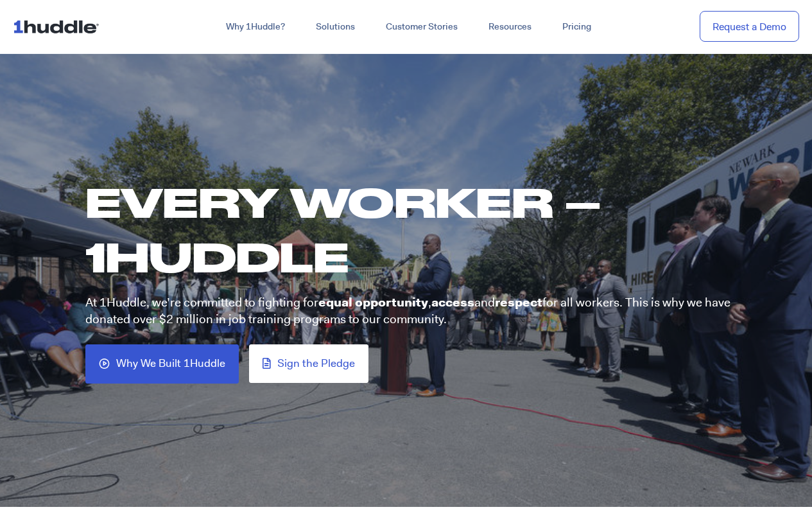 The image size is (812, 514). I want to click on a: Why We Built 1Huddle, so click(162, 363).